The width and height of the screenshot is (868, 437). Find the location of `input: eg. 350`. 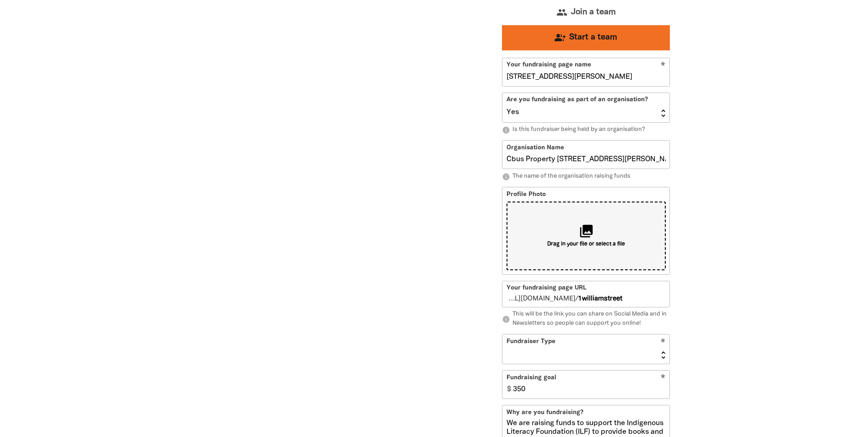

input: eg. 350 is located at coordinates (589, 384).